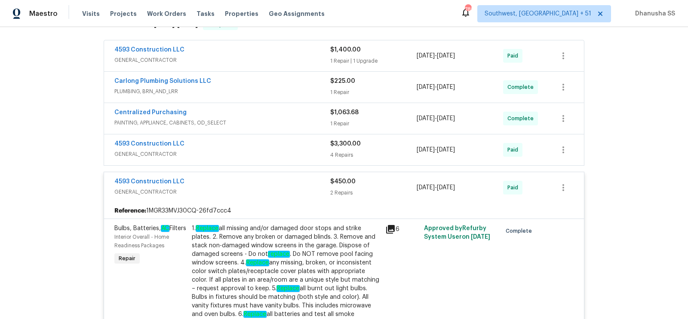  Describe the element at coordinates (141, 242) in the screenshot. I see `span: Interior Overall - Home Readiness Packages` at that location.